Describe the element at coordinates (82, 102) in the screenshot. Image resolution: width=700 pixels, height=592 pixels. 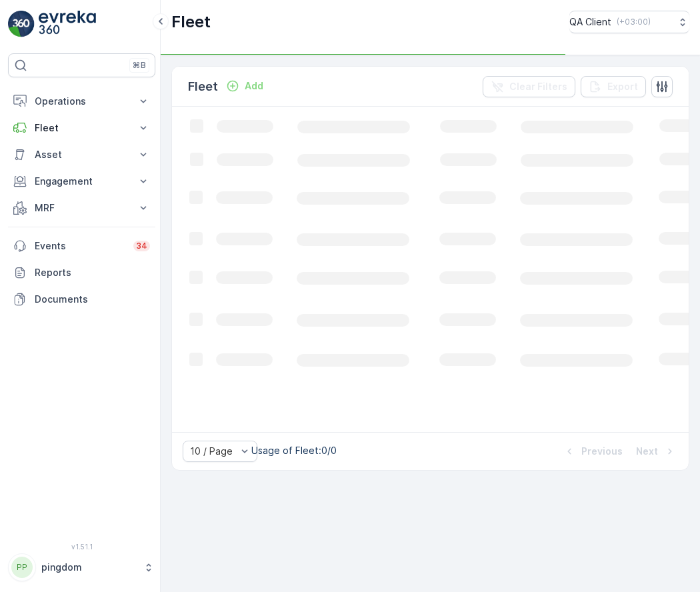
I see `button: Operations` at that location.